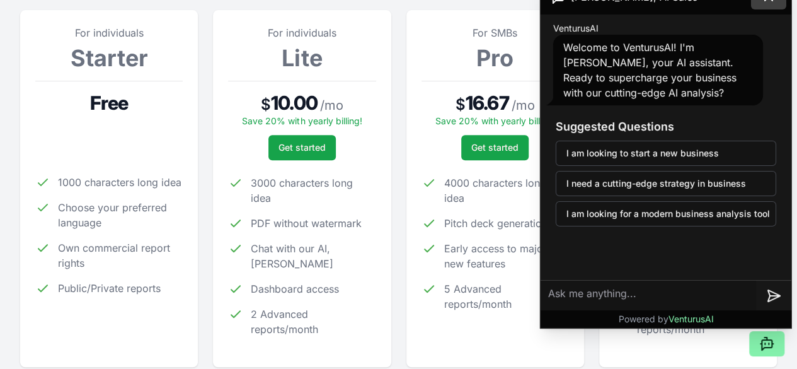 The image size is (797, 369). I want to click on h3: Starter, so click(109, 58).